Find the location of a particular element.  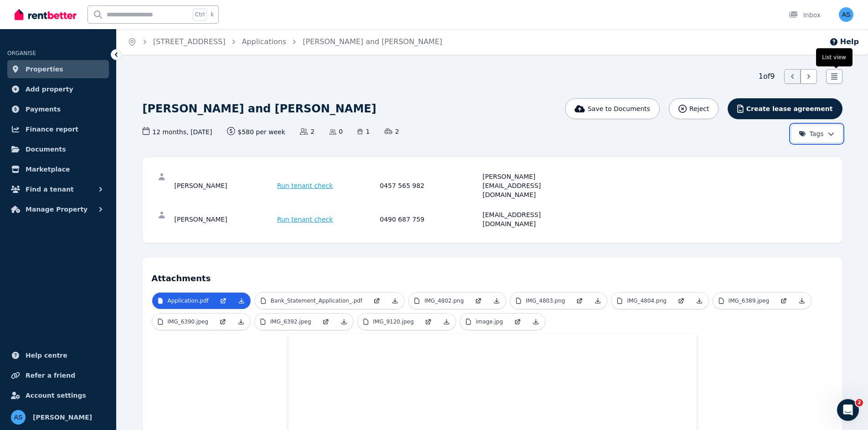

p: Bank_Statement_Application_.pdf is located at coordinates (317, 301).